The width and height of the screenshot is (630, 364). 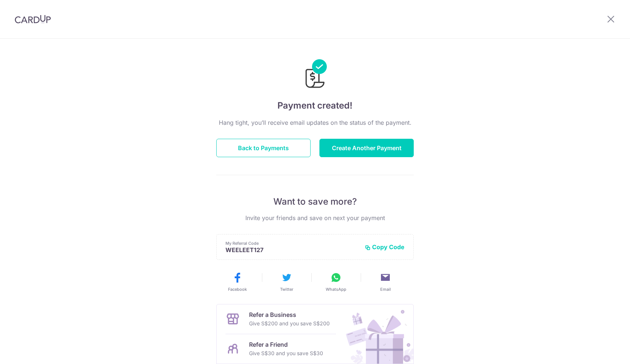 I want to click on span: Email, so click(x=385, y=289).